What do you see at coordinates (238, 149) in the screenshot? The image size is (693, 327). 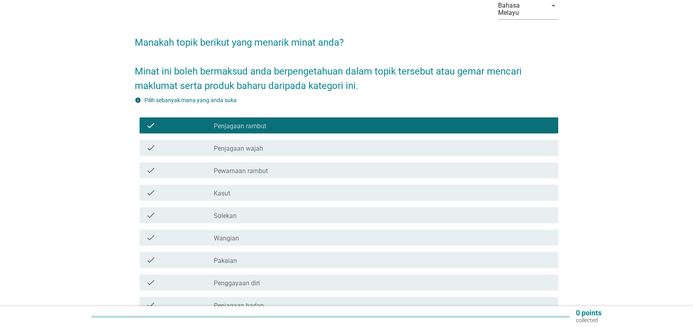 I see `label: Penjagaan wajah` at bounding box center [238, 149].